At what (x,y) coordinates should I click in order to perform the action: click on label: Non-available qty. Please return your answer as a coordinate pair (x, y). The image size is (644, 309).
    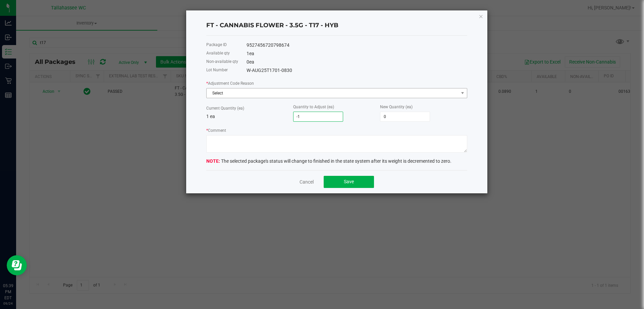
    Looking at the image, I should click on (222, 62).